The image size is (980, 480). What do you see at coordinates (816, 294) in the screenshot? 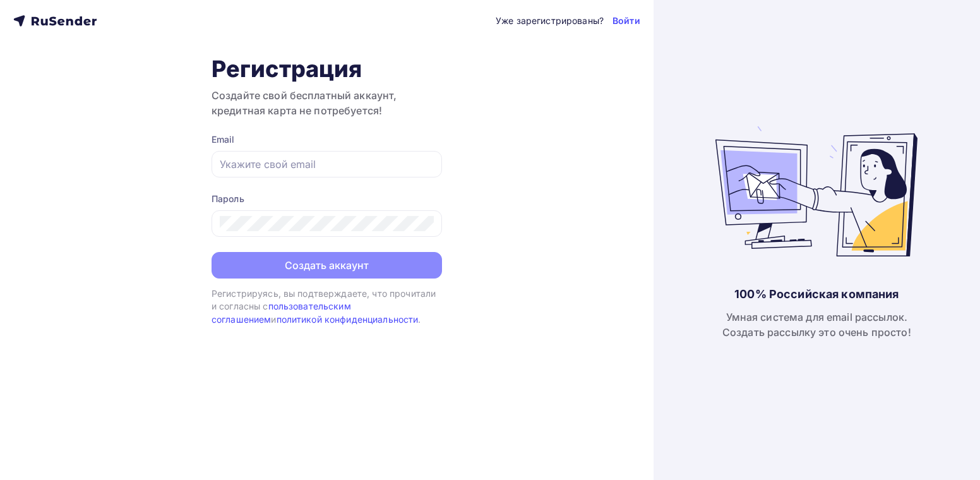
I see `div: 100% Российская компания` at bounding box center [816, 294].